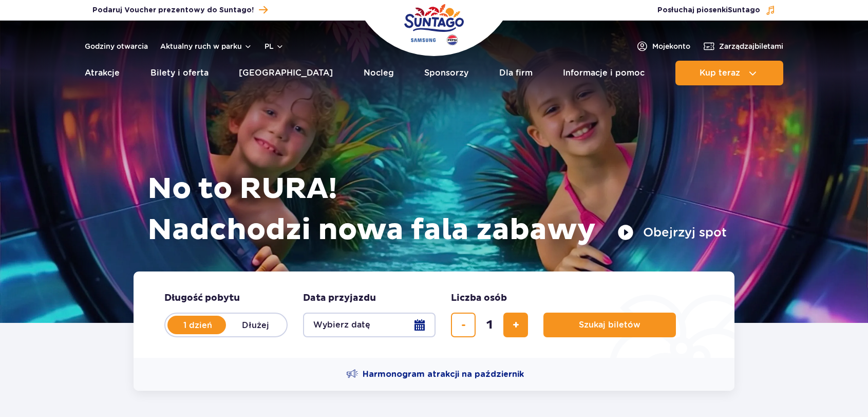 This screenshot has width=868, height=417. Describe the element at coordinates (198, 325) in the screenshot. I see `label: 1 dzień` at that location.